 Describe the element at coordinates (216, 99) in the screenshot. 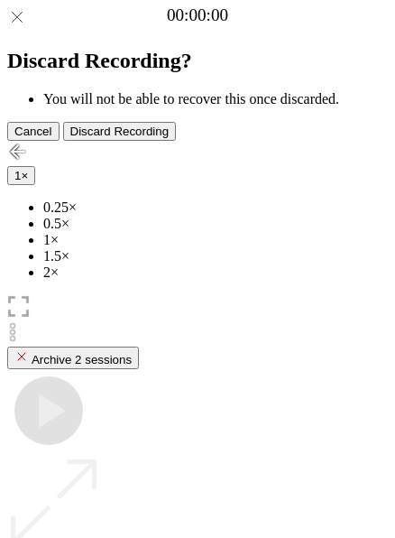

I see `li: You will not be able to recover this once discarded.` at that location.